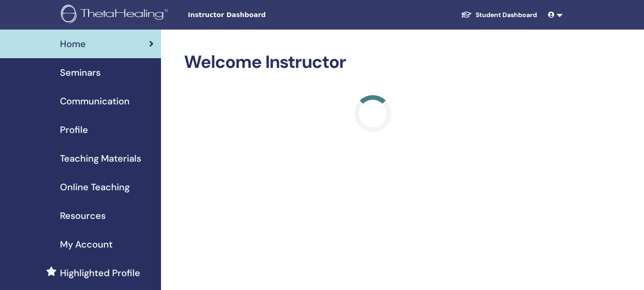  What do you see at coordinates (82, 216) in the screenshot?
I see `span: Resources` at bounding box center [82, 216].